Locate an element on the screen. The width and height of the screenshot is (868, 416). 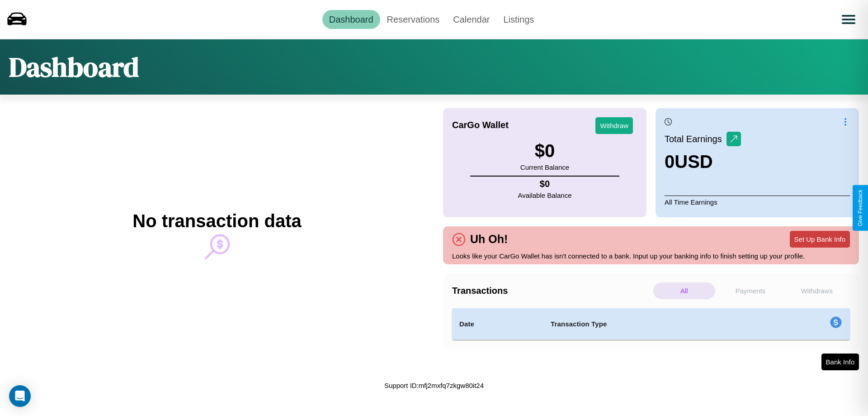
button: Open menu is located at coordinates (849, 19).